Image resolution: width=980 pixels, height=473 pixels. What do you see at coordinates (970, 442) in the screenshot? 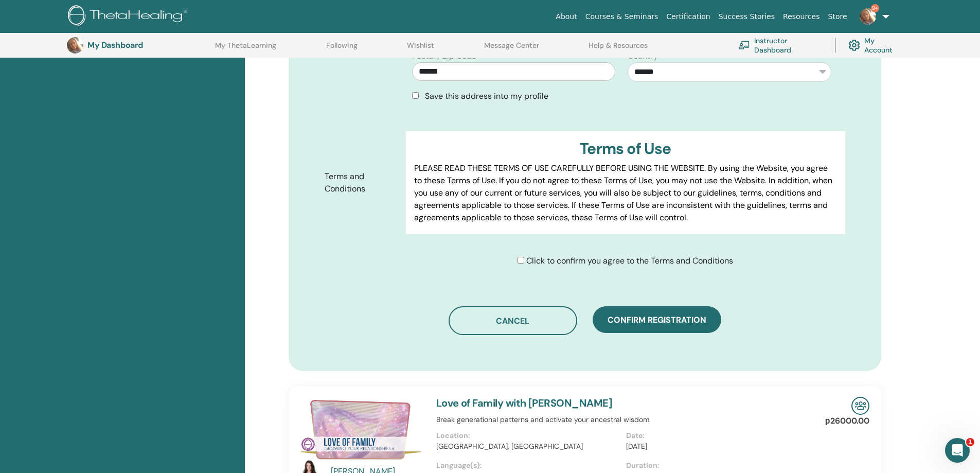
I see `span: 1` at bounding box center [970, 442].